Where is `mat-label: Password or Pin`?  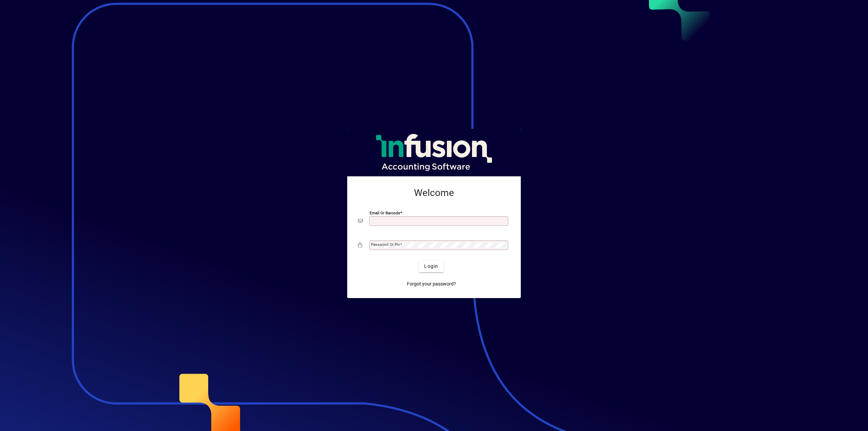
mat-label: Password or Pin is located at coordinates (385, 244).